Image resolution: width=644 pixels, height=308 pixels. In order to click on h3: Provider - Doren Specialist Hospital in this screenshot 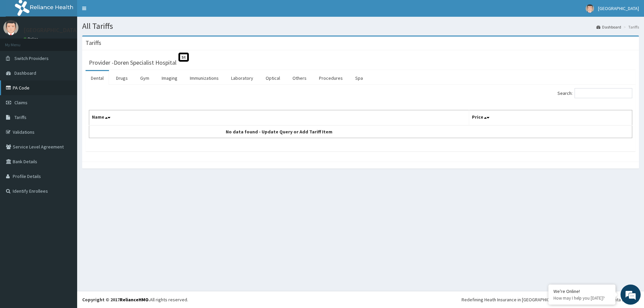, I will do `click(132, 63)`.